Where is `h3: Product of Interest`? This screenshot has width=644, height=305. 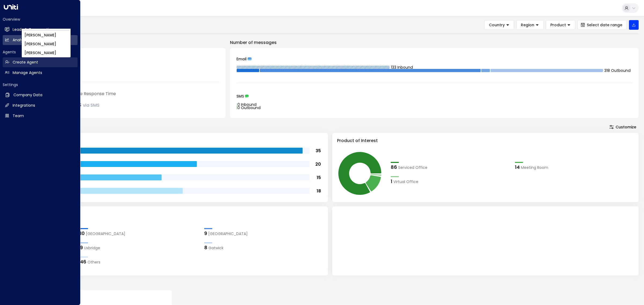 h3: Product of Interest is located at coordinates (485, 140).